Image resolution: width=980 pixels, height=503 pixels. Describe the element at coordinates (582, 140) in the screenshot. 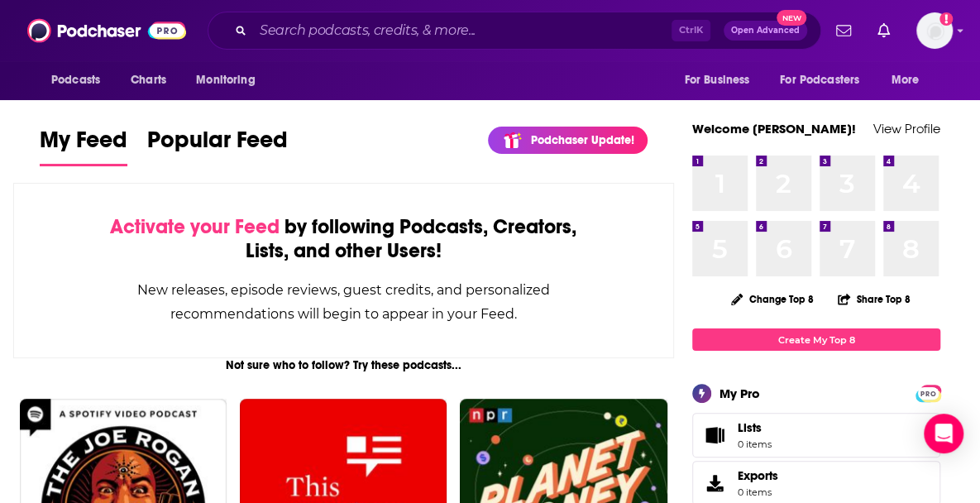

I see `p: Podchaser Update!` at that location.